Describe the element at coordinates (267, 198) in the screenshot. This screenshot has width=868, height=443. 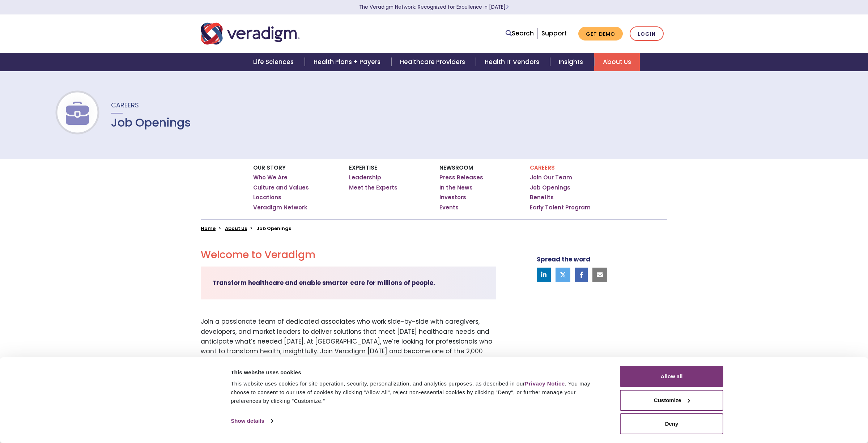
I see `a: Locations` at that location.